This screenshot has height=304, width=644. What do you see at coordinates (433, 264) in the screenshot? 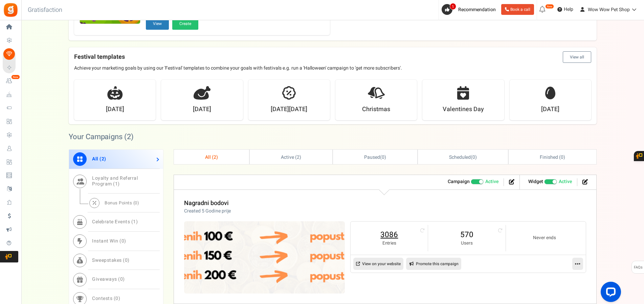
I see `a: Promote this campaign` at bounding box center [433, 264].